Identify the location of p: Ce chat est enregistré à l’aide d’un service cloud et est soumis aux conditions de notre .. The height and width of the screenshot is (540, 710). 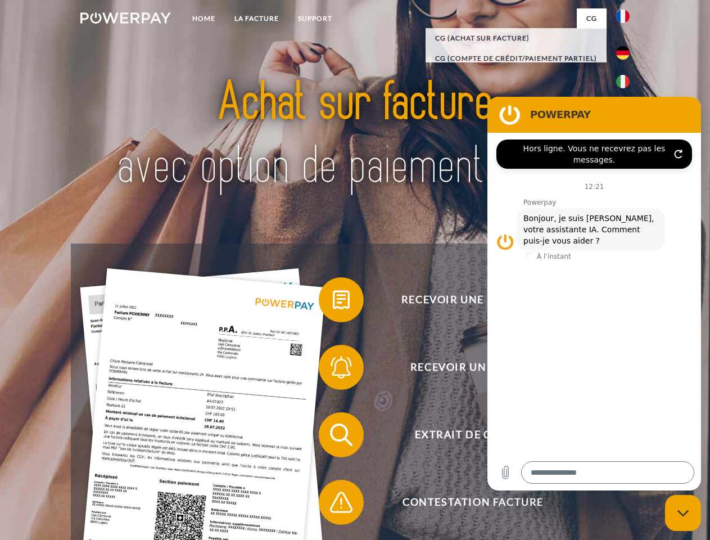
(107, 58).